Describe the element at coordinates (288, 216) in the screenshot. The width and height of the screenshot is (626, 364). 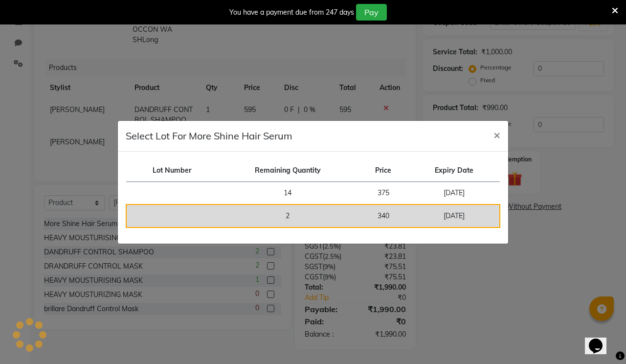
I see `td: 2` at that location.